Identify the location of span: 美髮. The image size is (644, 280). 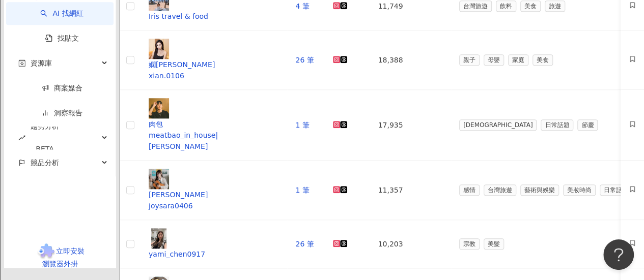
(494, 244).